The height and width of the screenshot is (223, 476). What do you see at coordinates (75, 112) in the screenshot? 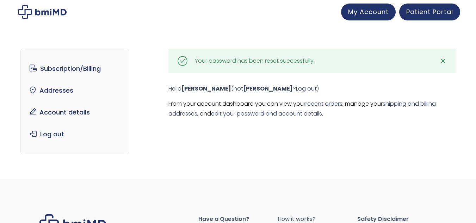
I see `a: Account details` at bounding box center [75, 112].